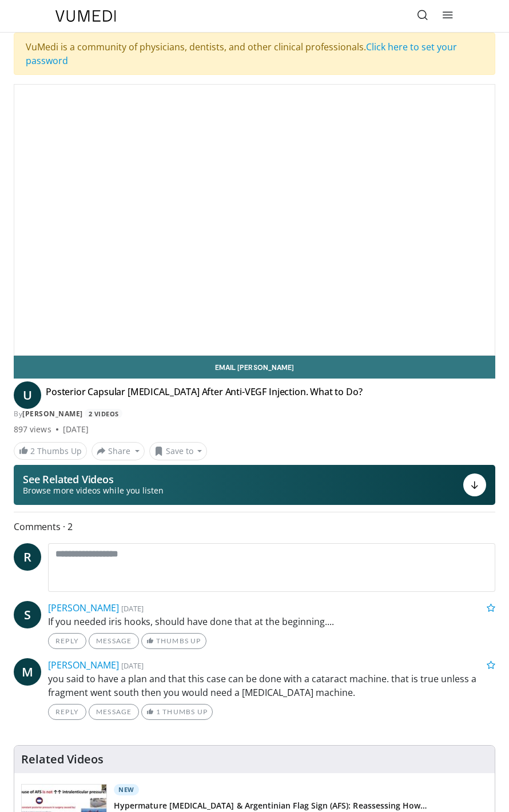 This screenshot has height=812, width=509. I want to click on p: If you needed iris hooks, should have done that at the beginning...., so click(272, 622).